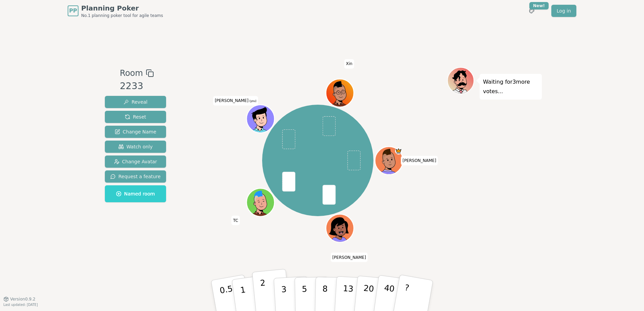 Image resolution: width=644 pixels, height=311 pixels. What do you see at coordinates (135, 132) in the screenshot?
I see `button: Change Name` at bounding box center [135, 132].